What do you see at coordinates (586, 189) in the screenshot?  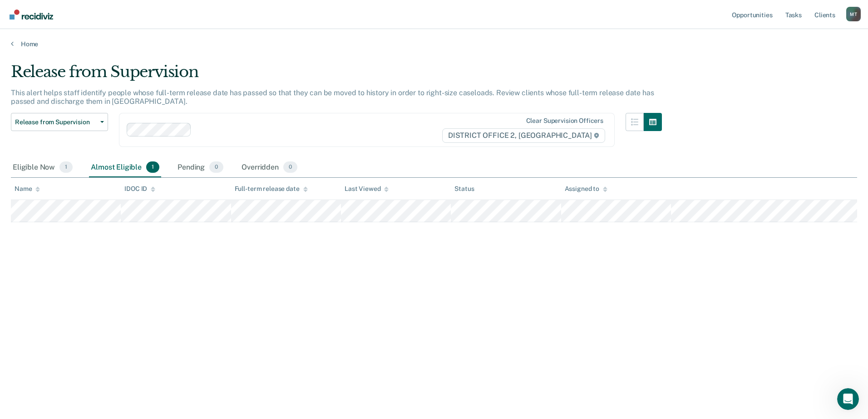 I see `div: Assigned to` at bounding box center [586, 189].